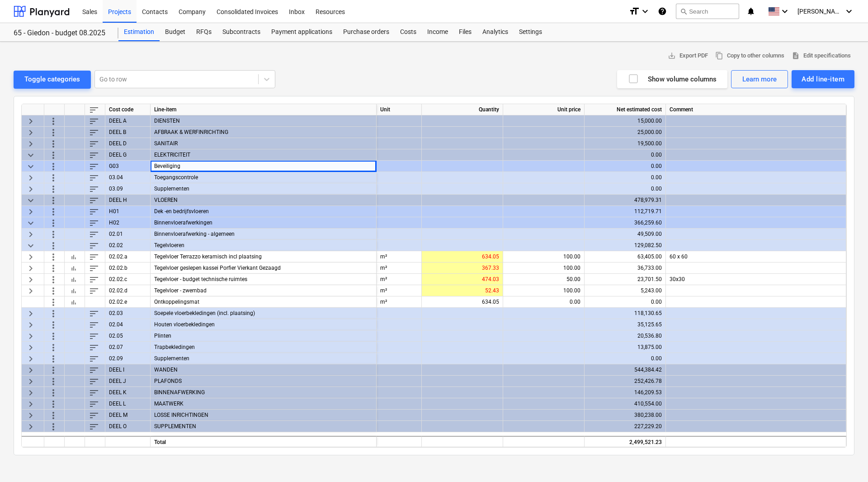  I want to click on div: 478,979.31, so click(625, 200).